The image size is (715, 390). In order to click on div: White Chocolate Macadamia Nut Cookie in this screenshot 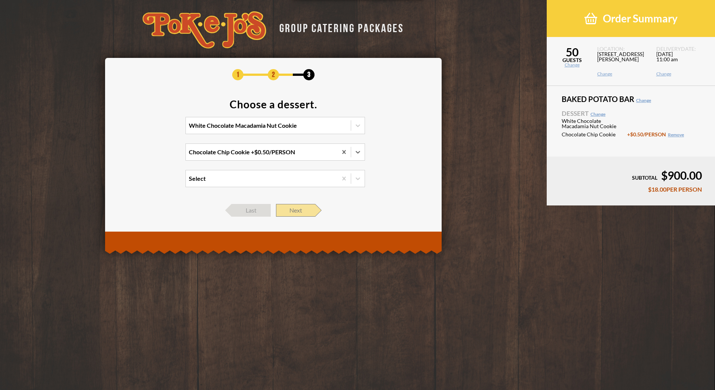, I will do `click(243, 126)`.